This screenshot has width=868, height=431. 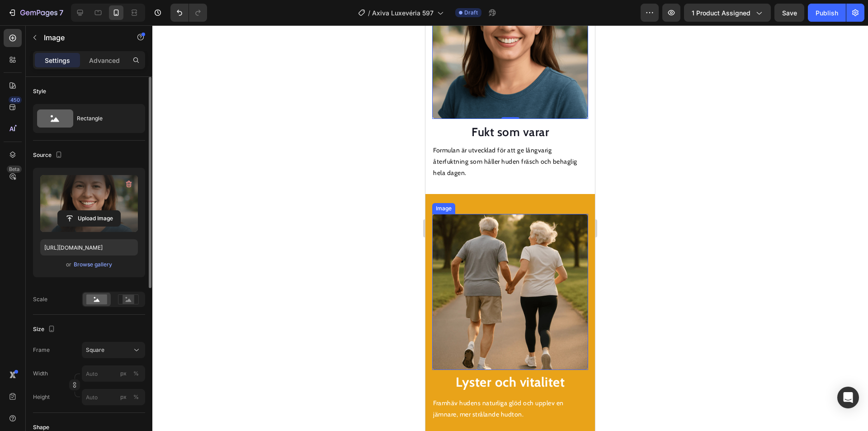 I want to click on span: or, so click(x=69, y=264).